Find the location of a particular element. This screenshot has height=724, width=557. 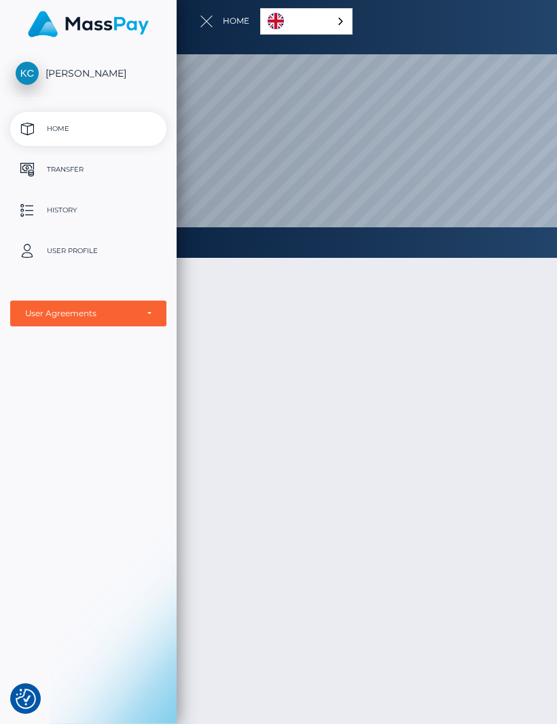

a: History is located at coordinates (88, 210).